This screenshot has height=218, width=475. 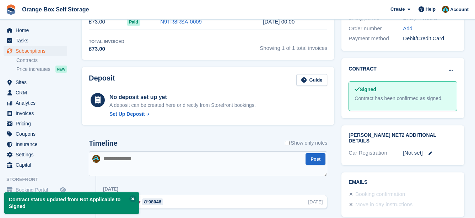 What do you see at coordinates (403, 89) in the screenshot?
I see `div: Signed` at bounding box center [403, 89].